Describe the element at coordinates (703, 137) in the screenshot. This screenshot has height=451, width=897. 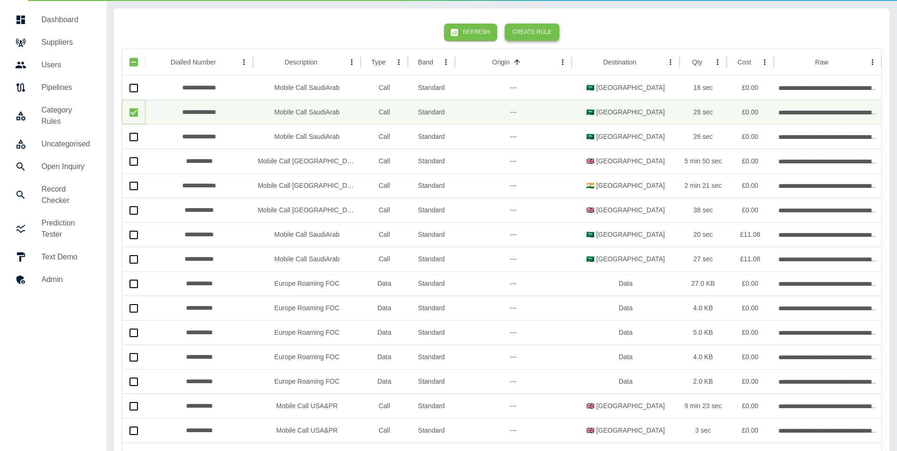
I see `div: 26 sec` at that location.